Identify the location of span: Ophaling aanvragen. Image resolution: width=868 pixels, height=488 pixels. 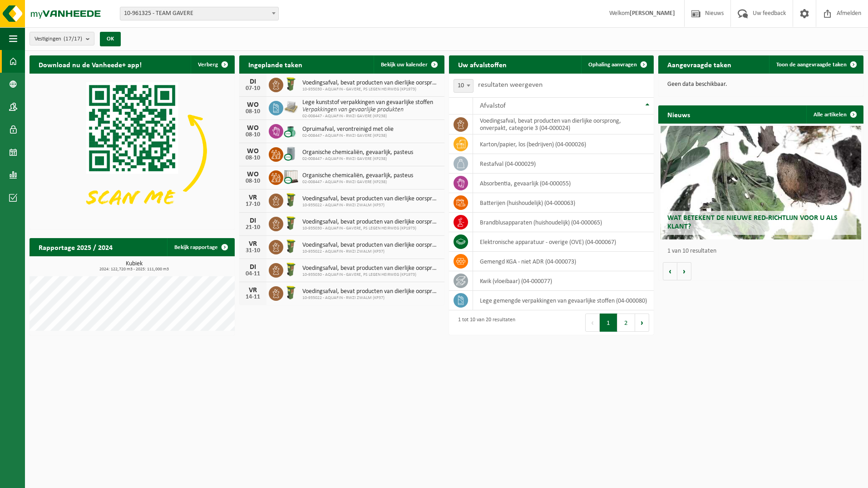
(612, 65).